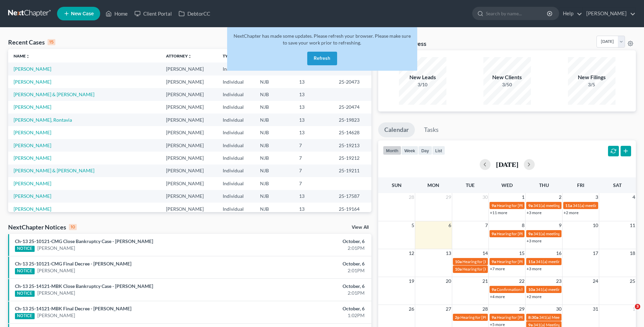  Describe the element at coordinates (596, 281) in the screenshot. I see `span: 24` at that location.